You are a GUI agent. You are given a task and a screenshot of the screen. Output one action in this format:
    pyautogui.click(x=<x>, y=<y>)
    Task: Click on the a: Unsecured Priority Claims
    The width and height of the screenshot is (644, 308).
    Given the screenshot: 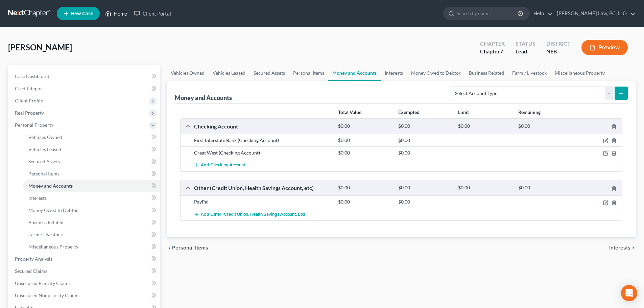 What is the action you would take?
    pyautogui.click(x=84, y=284)
    